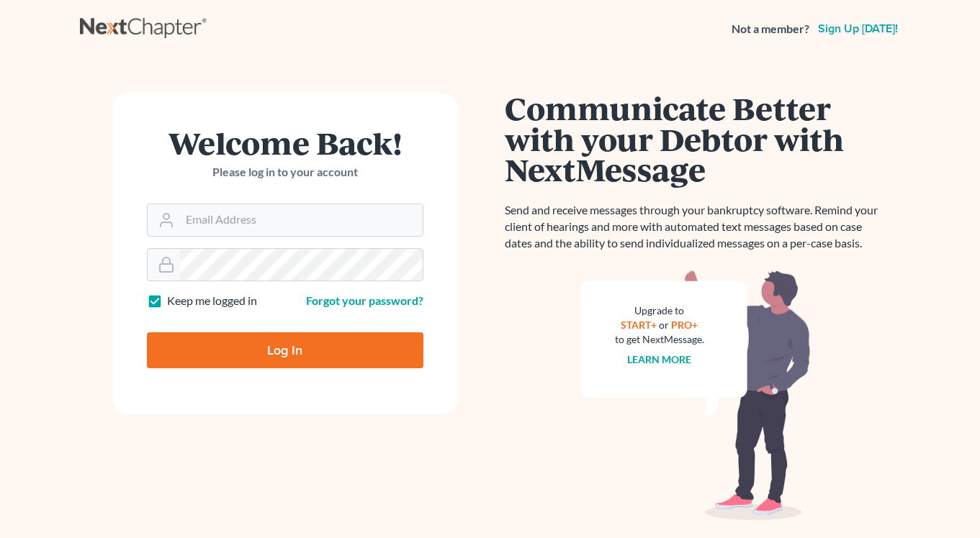 Image resolution: width=980 pixels, height=538 pixels. Describe the element at coordinates (659, 359) in the screenshot. I see `a: Learn more` at that location.